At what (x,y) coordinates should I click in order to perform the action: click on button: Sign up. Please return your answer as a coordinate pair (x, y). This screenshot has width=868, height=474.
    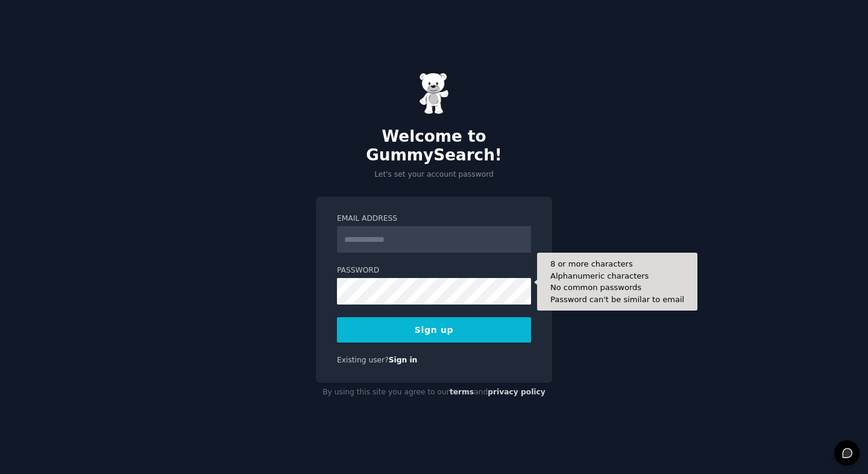
    Looking at the image, I should click on (434, 330).